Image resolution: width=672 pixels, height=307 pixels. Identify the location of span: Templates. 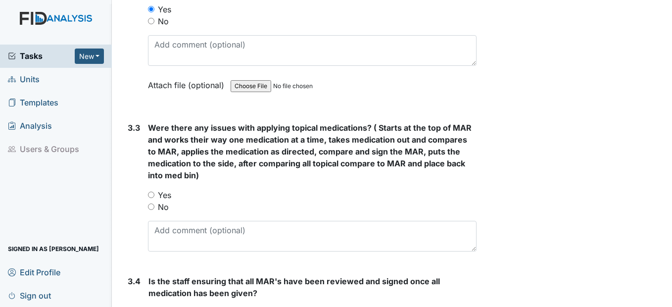
(33, 102).